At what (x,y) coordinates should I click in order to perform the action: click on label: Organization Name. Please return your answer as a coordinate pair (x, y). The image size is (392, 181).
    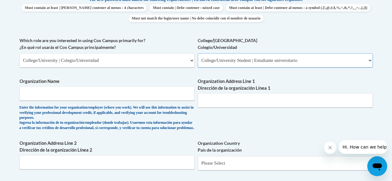
    Looking at the image, I should click on (107, 81).